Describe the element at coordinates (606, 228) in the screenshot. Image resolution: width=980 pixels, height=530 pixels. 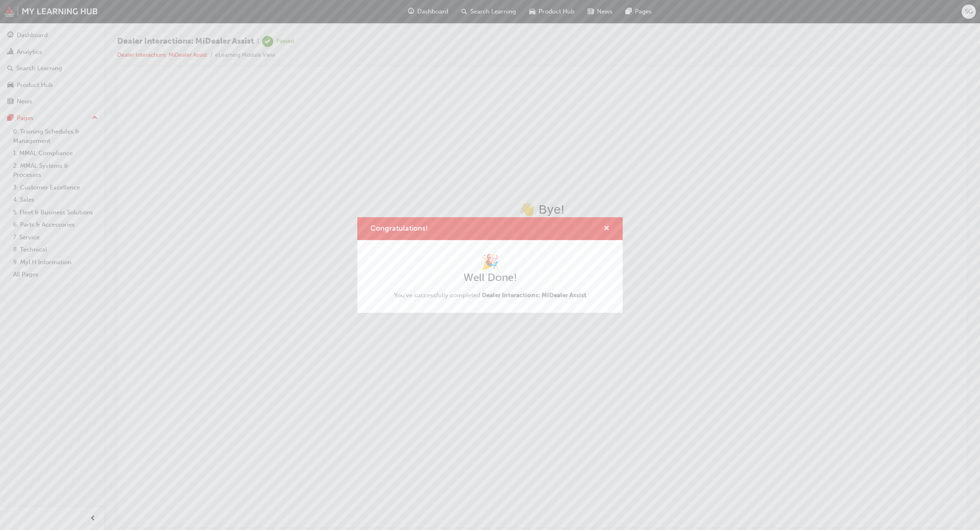
I see `button: cross-icon` at that location.